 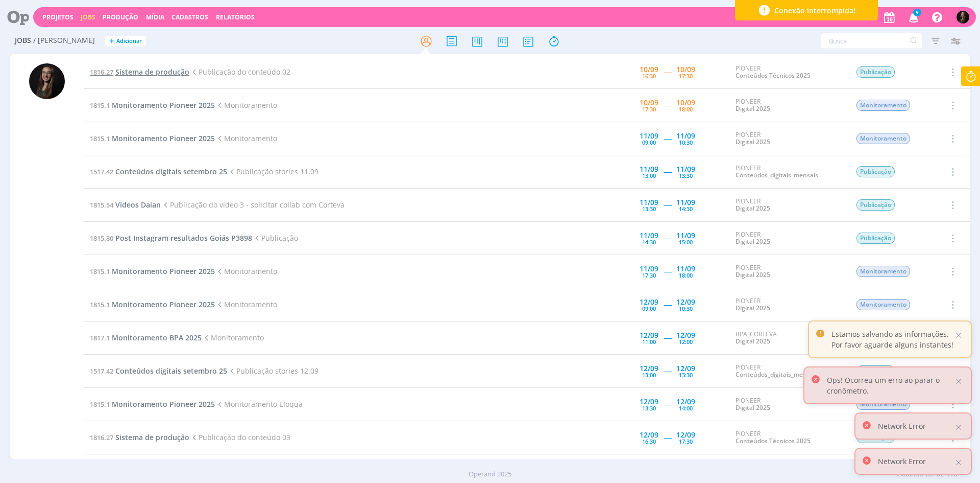 What do you see at coordinates (171, 238) in the screenshot?
I see `a: 1815.80Post Instagram resultados Goiás P3898` at bounding box center [171, 238].